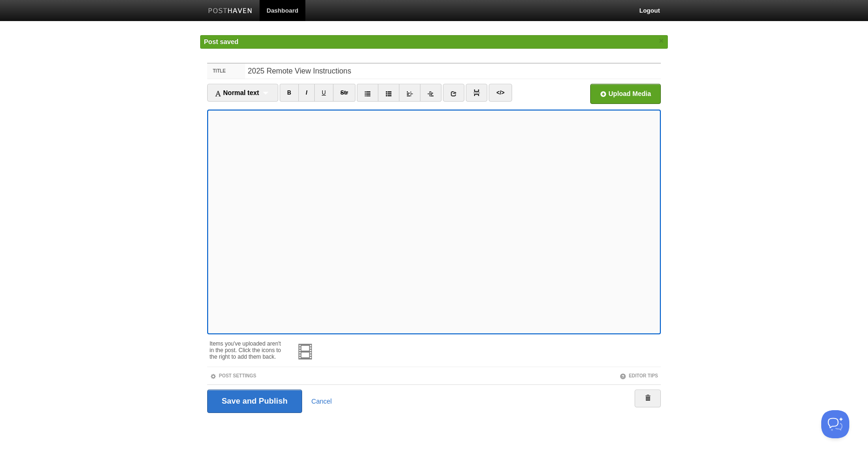 Image resolution: width=868 pixels, height=457 pixels. Describe the element at coordinates (226, 71) in the screenshot. I see `label: Title` at that location.